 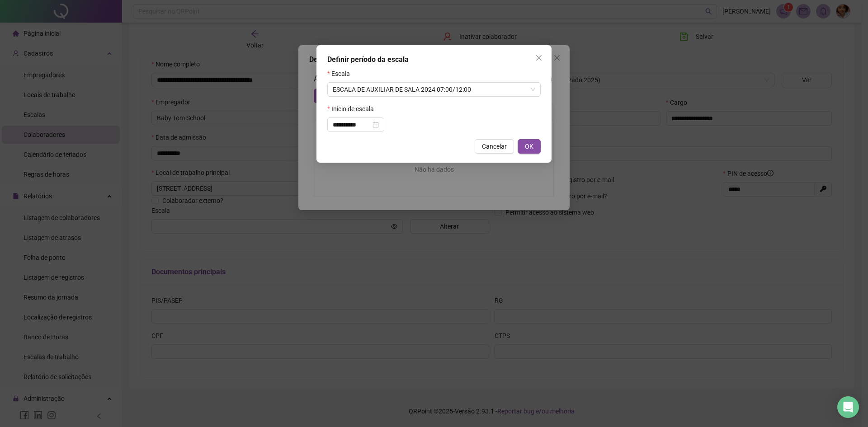 I want to click on div: Open Intercom Messenger, so click(x=849, y=407).